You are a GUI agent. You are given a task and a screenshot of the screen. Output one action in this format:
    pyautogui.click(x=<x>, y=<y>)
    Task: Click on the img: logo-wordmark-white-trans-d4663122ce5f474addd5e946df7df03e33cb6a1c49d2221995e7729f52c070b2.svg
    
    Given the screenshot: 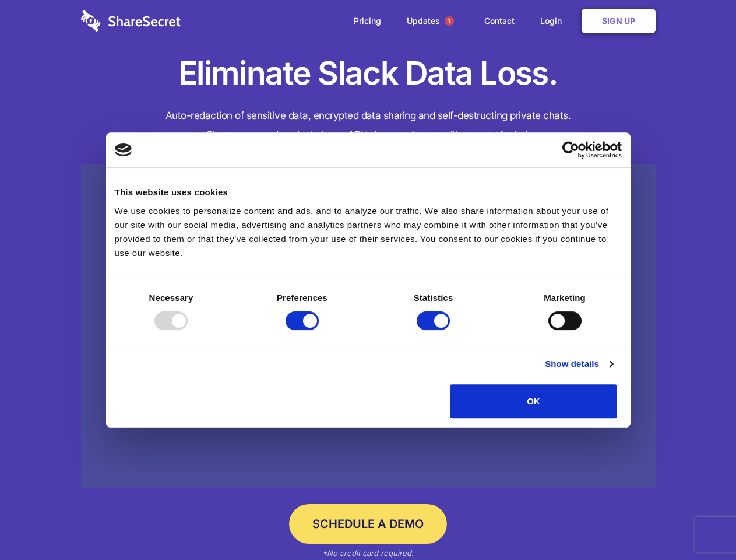 What is the action you would take?
    pyautogui.click(x=131, y=21)
    